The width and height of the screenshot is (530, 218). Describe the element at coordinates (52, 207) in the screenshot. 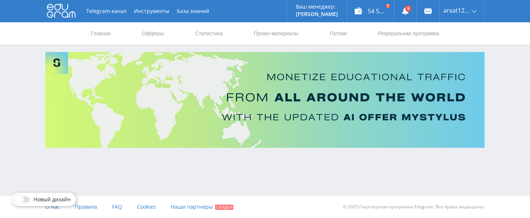

I see `a: О нас` at that location.